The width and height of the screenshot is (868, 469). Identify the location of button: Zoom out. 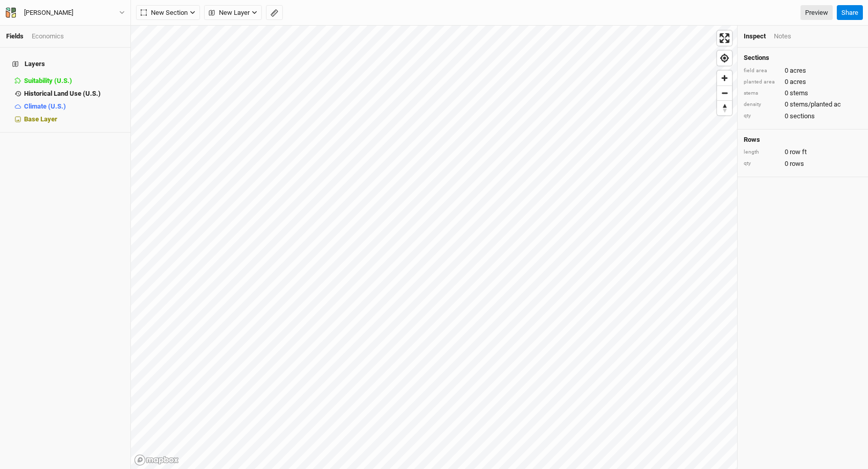
(724, 93).